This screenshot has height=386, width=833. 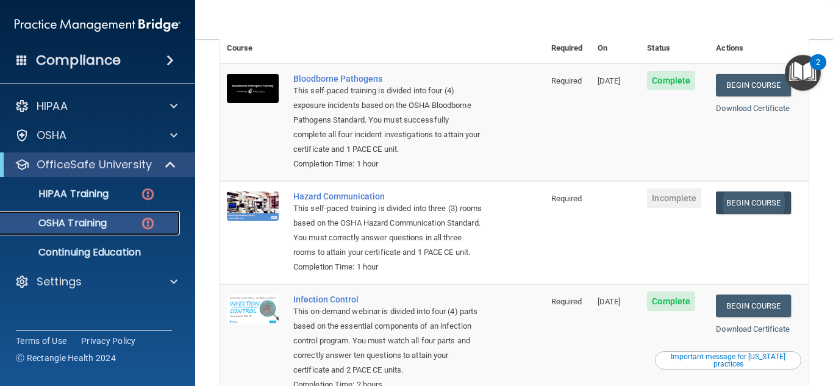 What do you see at coordinates (388, 299) in the screenshot?
I see `a: Infection Control` at bounding box center [388, 299].